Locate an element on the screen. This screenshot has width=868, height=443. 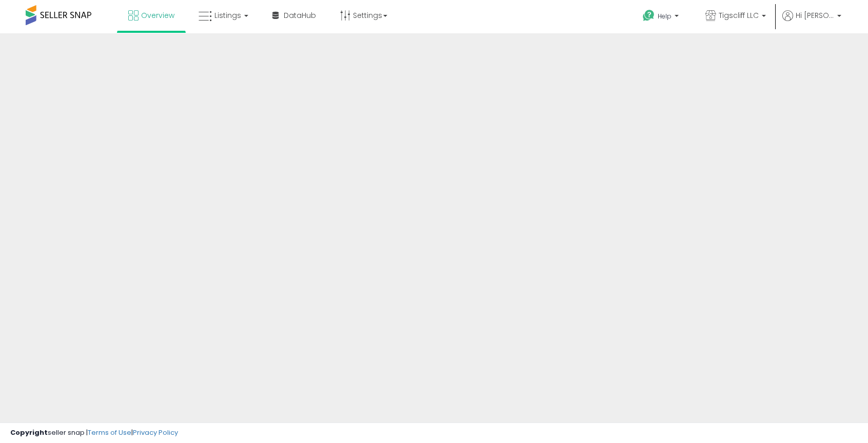
span: Listings is located at coordinates (228, 15).